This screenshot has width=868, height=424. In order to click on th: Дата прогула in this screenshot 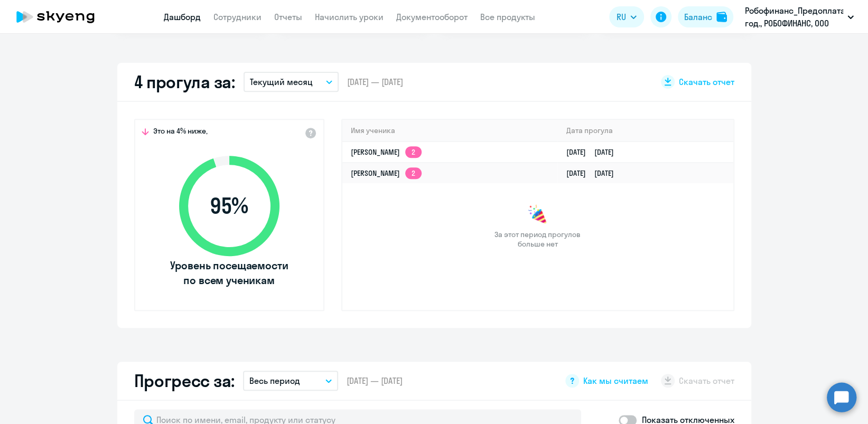, I will do `click(645, 130)`.